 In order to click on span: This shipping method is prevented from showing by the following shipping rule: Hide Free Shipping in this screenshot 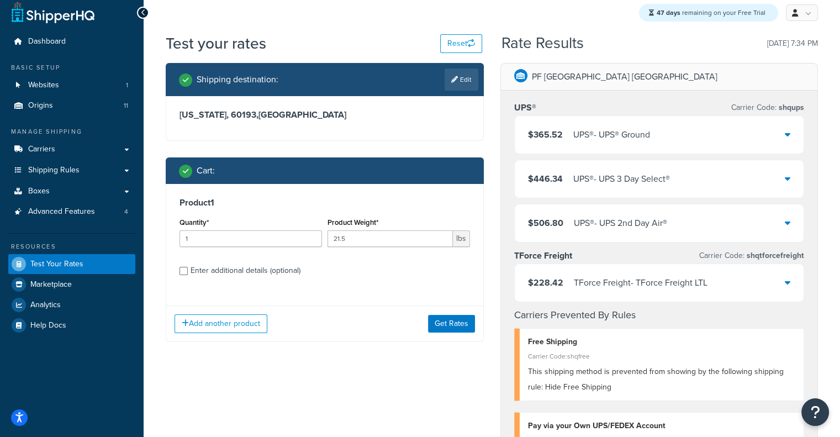, I will do `click(655, 379)`.